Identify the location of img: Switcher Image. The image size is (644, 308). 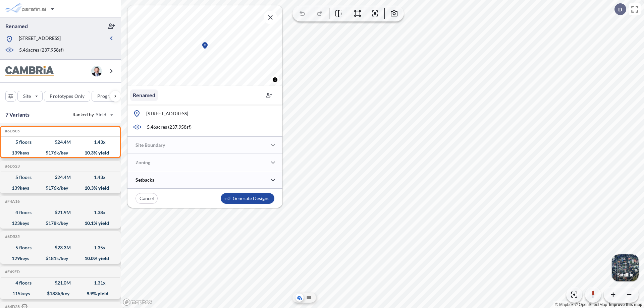
(625, 268).